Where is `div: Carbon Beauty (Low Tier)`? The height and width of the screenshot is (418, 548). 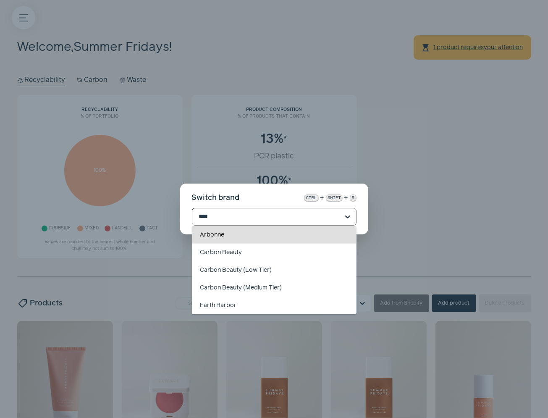
div: Carbon Beauty (Low Tier) is located at coordinates (274, 270).